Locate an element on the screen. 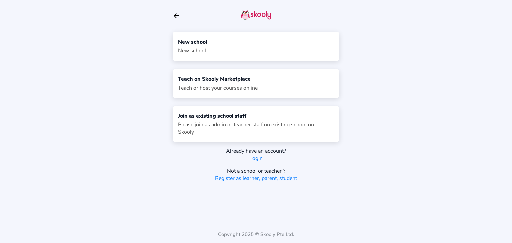  div: Teach on Skooly Marketplace is located at coordinates (218, 79).